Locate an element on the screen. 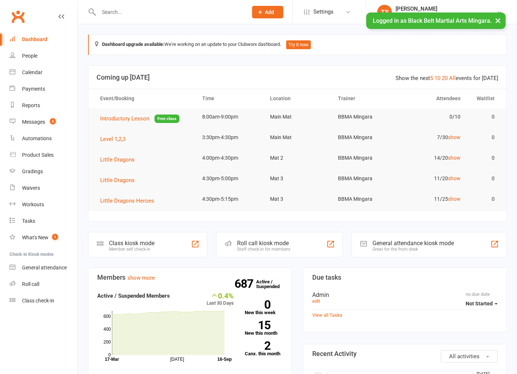 The image size is (517, 374). a: Dashboard is located at coordinates (43, 39).